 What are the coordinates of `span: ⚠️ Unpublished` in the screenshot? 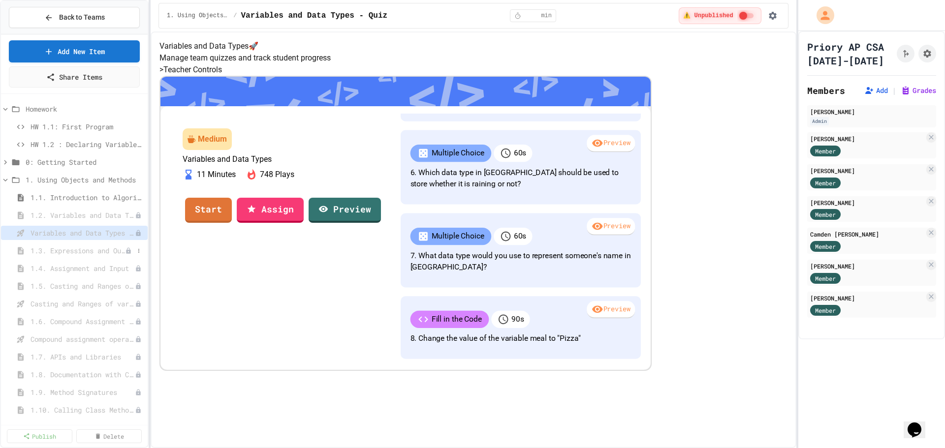 It's located at (707, 16).